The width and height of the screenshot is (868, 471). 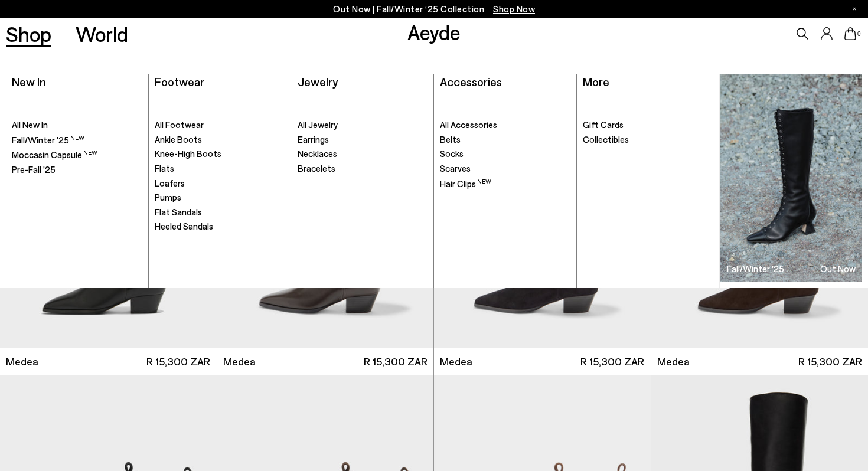 I want to click on span: Collectibles, so click(x=606, y=139).